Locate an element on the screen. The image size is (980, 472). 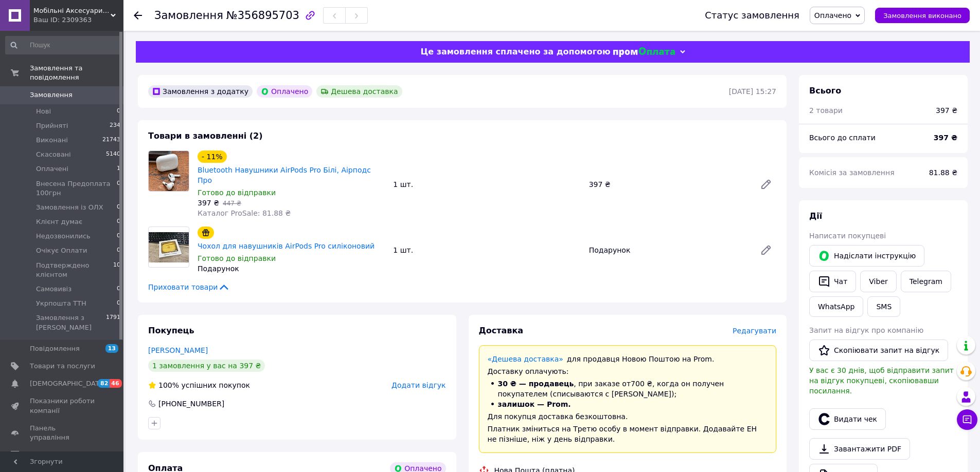
span: Замовлення та повідомлення is located at coordinates (77, 73).